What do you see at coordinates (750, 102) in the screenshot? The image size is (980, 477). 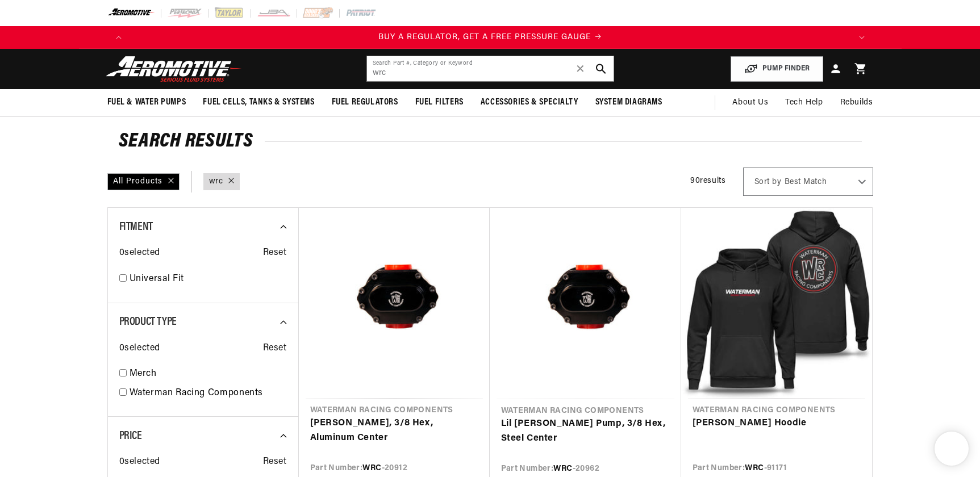 I see `span: About Us` at bounding box center [750, 102].